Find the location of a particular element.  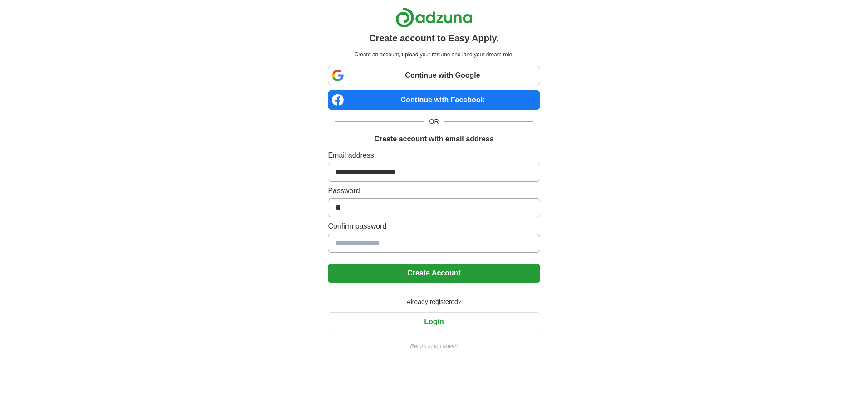

label: Password is located at coordinates (434, 191).